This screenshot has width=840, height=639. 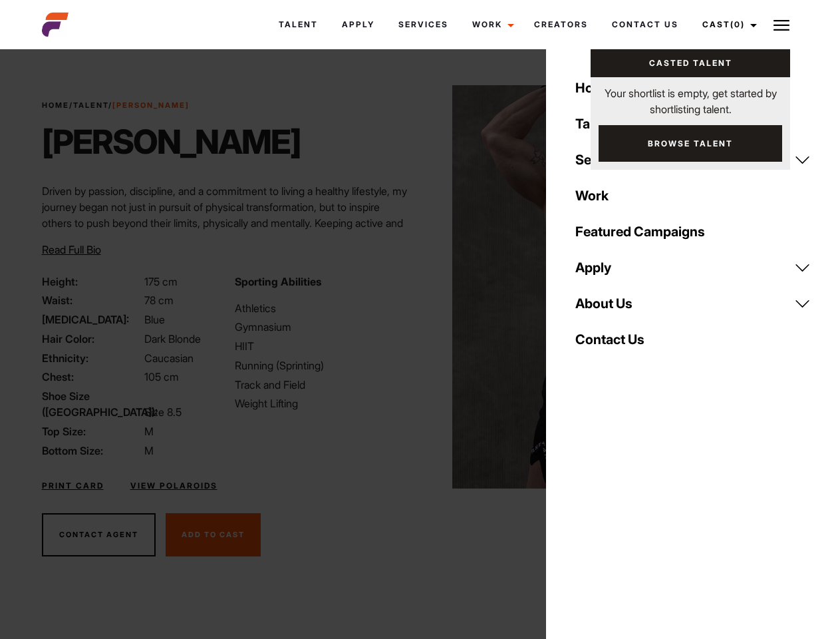 What do you see at coordinates (169, 358) in the screenshot?
I see `span: Caucasian` at bounding box center [169, 358].